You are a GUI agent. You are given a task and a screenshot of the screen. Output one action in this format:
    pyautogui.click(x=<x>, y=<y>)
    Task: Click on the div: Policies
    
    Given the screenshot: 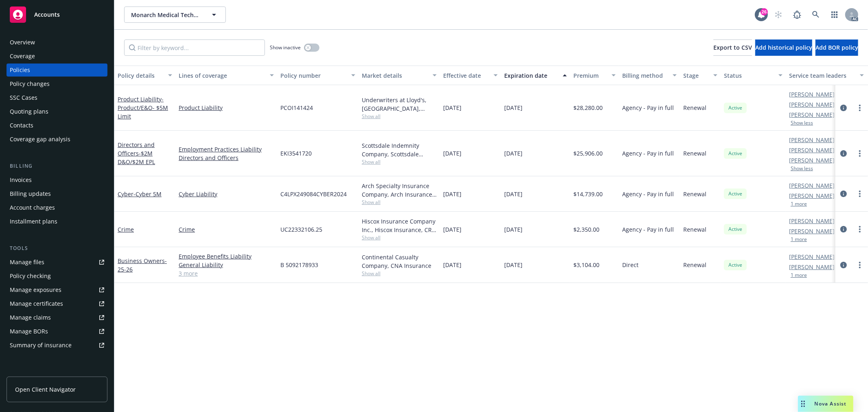 What is the action you would take?
    pyautogui.click(x=20, y=70)
    